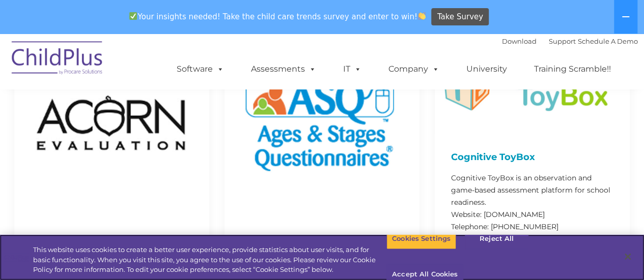  What do you see at coordinates (421, 239) in the screenshot?
I see `button: Cookies Settings` at bounding box center [421, 239].